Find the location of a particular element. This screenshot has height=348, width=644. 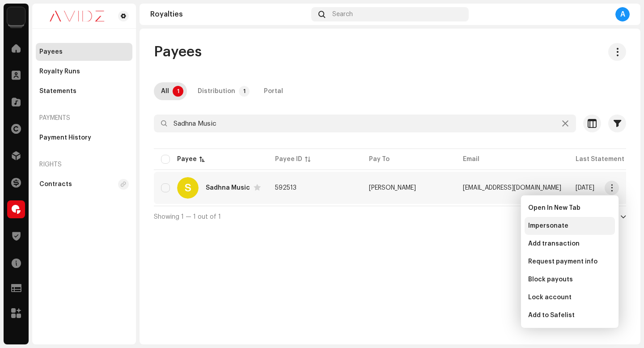

div: Payment History is located at coordinates (65, 138).